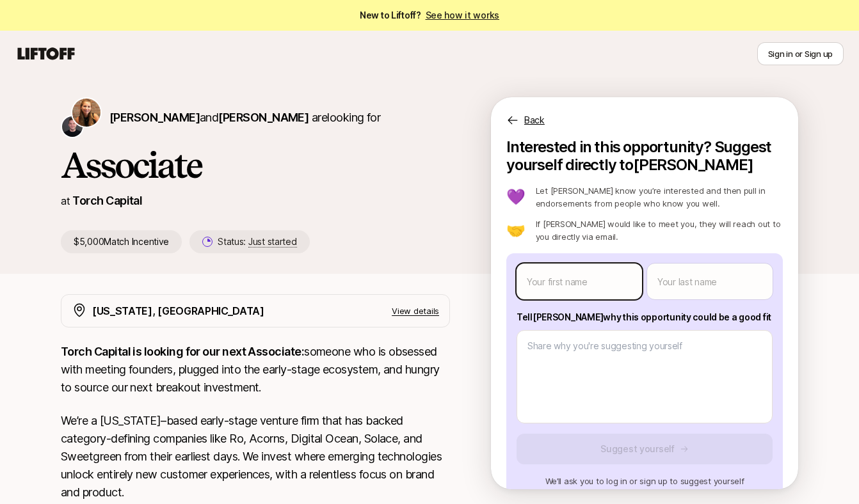 This screenshot has width=859, height=504. What do you see at coordinates (87, 112) in the screenshot?
I see `img: Katie Reiner` at bounding box center [87, 112].